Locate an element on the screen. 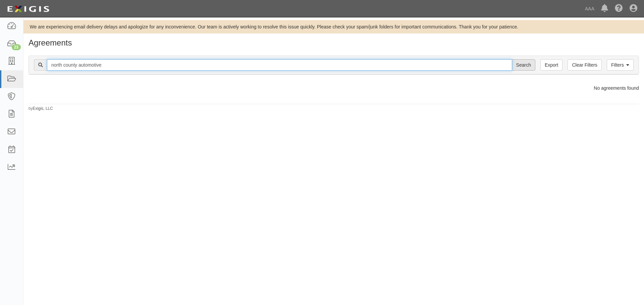  div: No agreements found is located at coordinates (334, 88).